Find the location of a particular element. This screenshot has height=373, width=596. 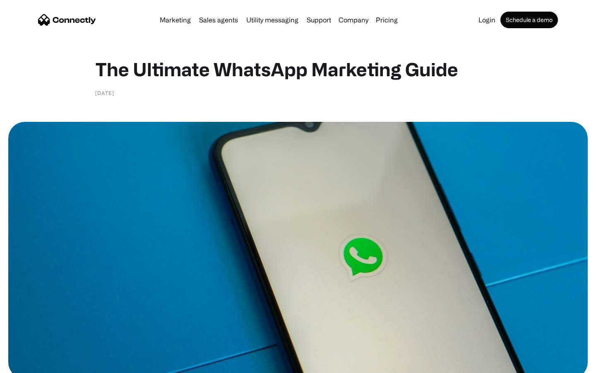

a: Sales agents is located at coordinates (219, 20).